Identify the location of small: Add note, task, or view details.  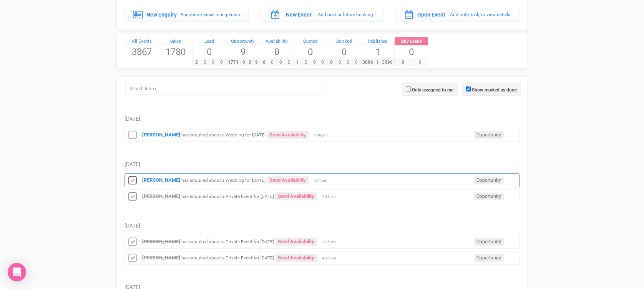
(480, 15).